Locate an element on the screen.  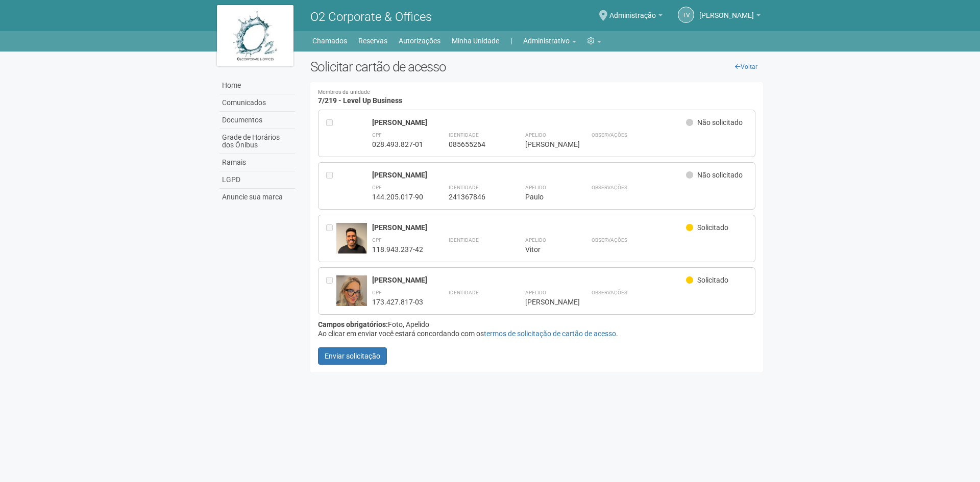
button: Enviar solicitação is located at coordinates (352, 356).